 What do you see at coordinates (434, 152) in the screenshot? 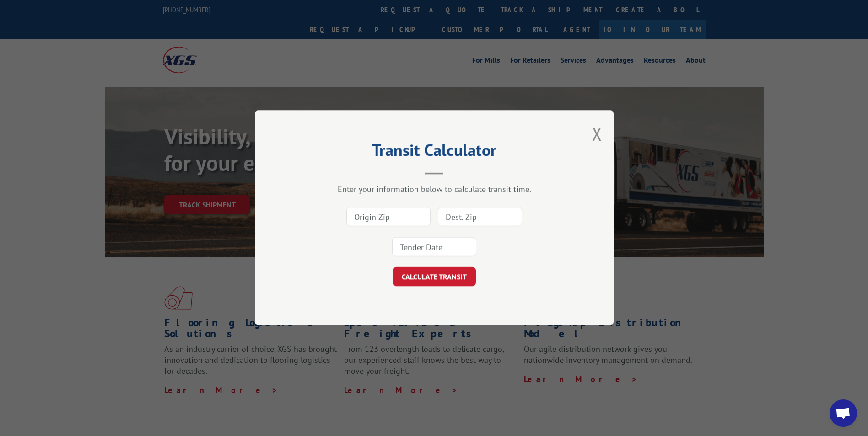
I see `h2: Transit Calculator` at bounding box center [434, 152].